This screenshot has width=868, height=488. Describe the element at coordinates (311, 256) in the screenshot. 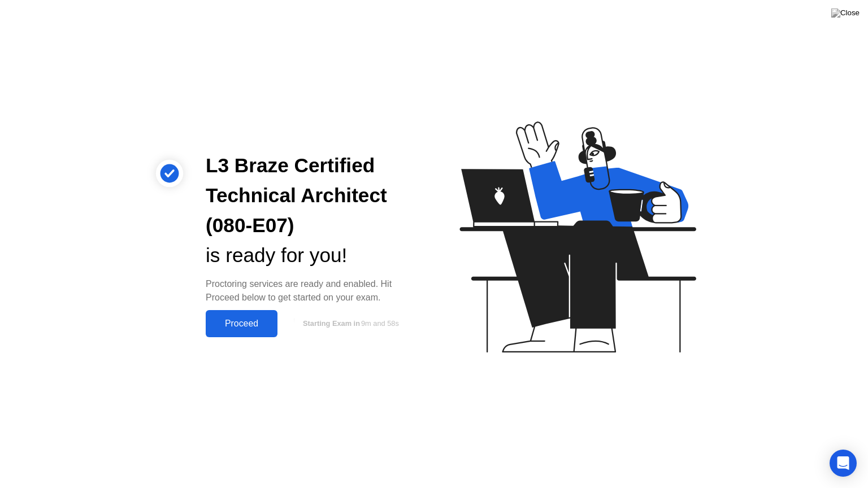

I see `div: is ready for you!` at that location.